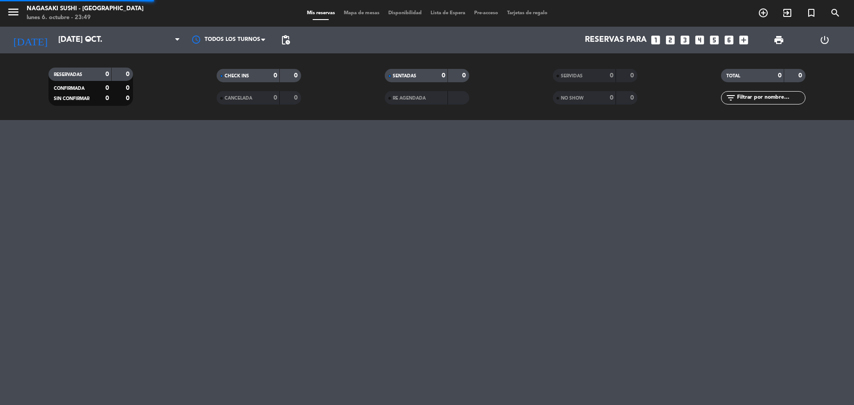 Image resolution: width=854 pixels, height=405 pixels. What do you see at coordinates (69, 89) in the screenshot?
I see `span: CONFIRMADA` at bounding box center [69, 89].